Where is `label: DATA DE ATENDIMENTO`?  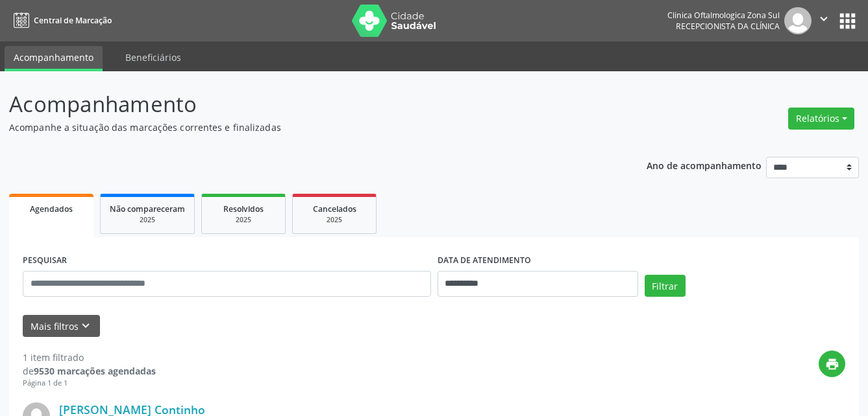 label: DATA DE ATENDIMENTO is located at coordinates (484, 260).